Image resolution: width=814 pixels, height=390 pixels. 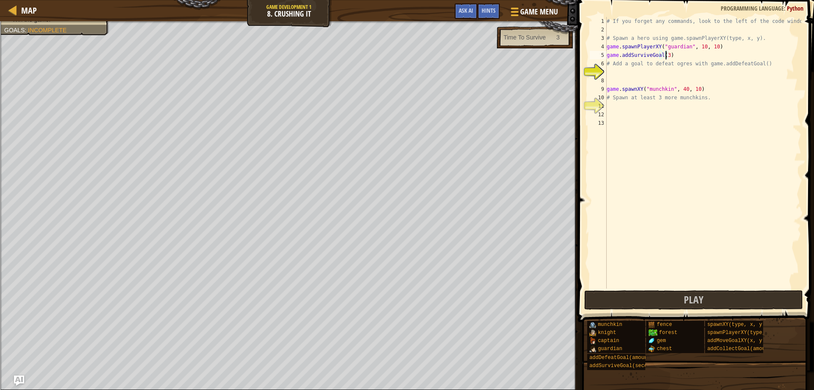 What do you see at coordinates (795, 8) in the screenshot?
I see `span: Python` at bounding box center [795, 8].